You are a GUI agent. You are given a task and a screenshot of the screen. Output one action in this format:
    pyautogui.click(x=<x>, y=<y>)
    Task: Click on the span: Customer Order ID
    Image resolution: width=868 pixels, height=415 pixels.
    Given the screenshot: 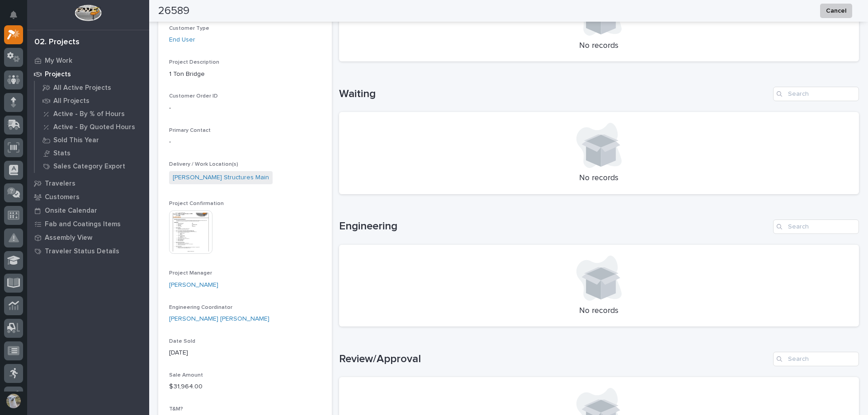 What is the action you would take?
    pyautogui.click(x=193, y=97)
    